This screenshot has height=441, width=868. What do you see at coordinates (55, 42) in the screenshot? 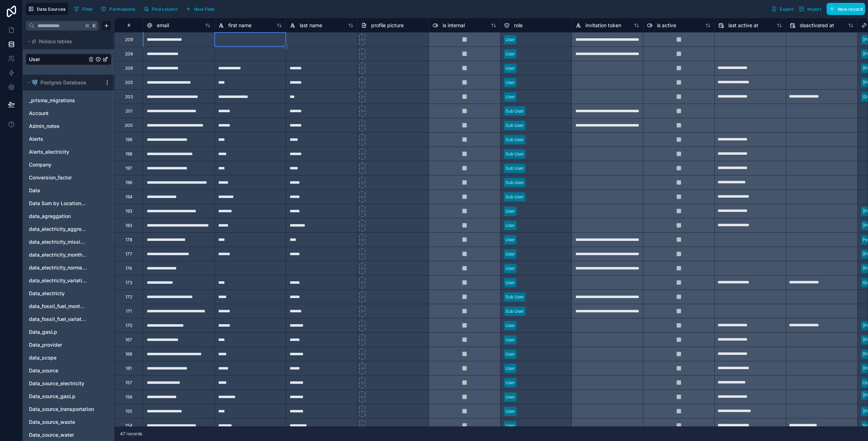
I see `span: Noloco tables` at bounding box center [55, 42].